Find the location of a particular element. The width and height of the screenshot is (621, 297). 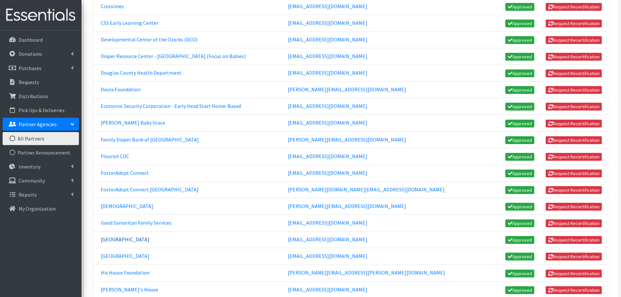

a: Inventory is located at coordinates (41, 167).